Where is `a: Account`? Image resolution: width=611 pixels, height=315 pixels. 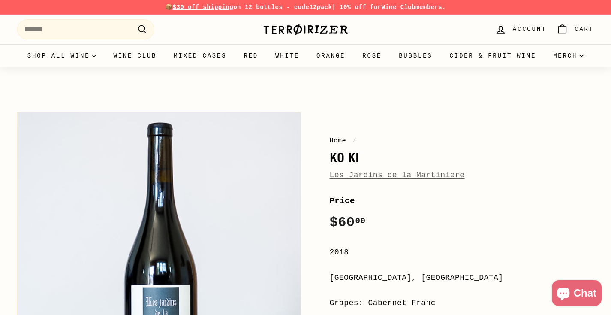 a: Account is located at coordinates (520, 29).